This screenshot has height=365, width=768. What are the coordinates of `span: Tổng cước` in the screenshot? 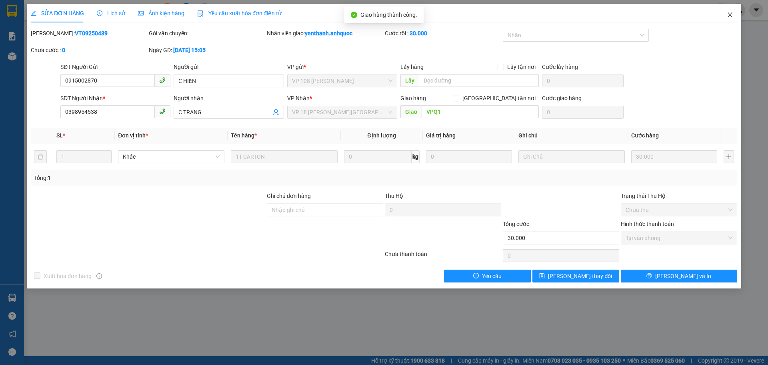 It's located at (516, 224).